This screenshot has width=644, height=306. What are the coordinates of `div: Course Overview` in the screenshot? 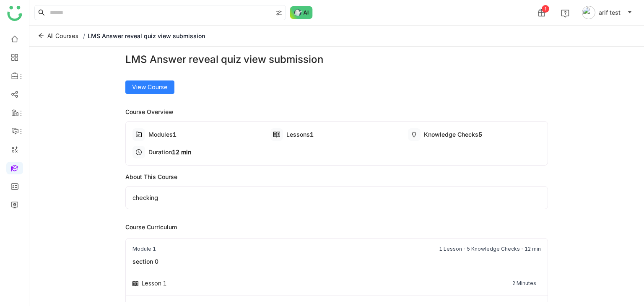 It's located at (336, 112).